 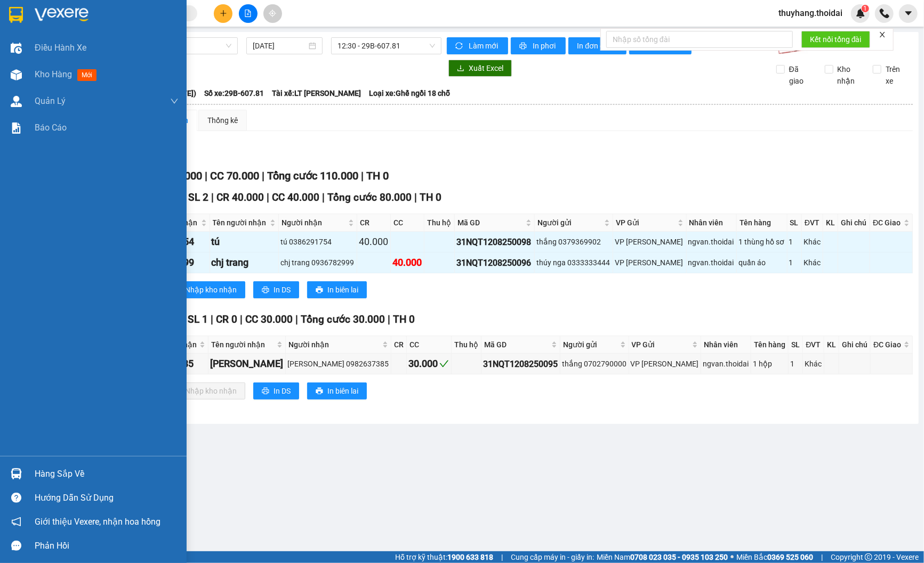 I want to click on input: 12/08/2025, so click(x=279, y=46).